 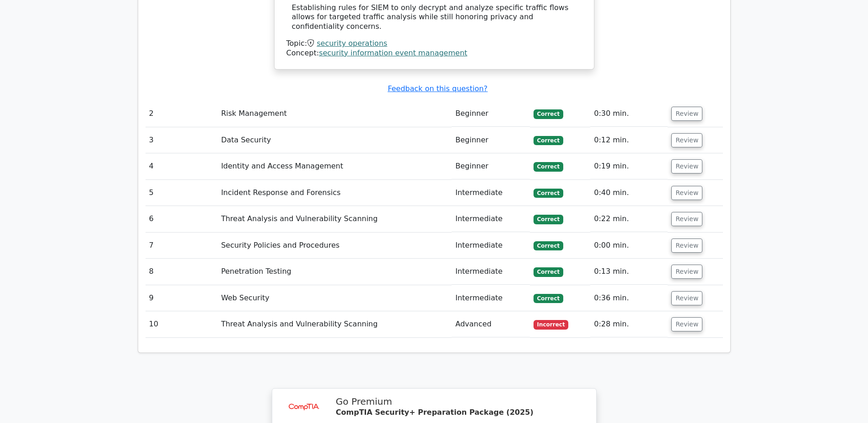 What do you see at coordinates (181, 140) in the screenshot?
I see `td: 3` at bounding box center [181, 140].